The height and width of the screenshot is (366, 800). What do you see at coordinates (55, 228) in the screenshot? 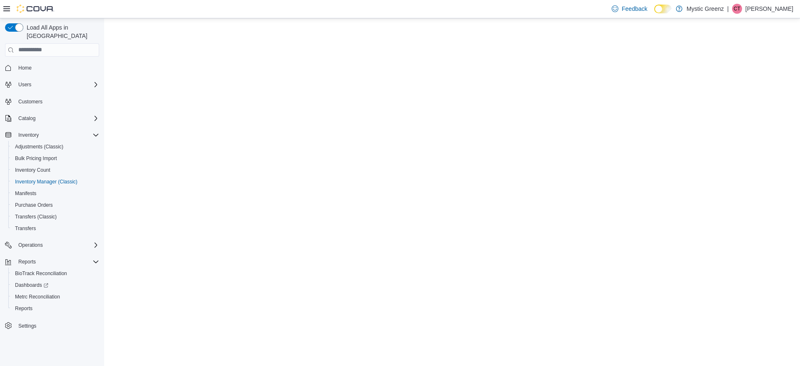
I see `button: Transfers` at bounding box center [55, 228].